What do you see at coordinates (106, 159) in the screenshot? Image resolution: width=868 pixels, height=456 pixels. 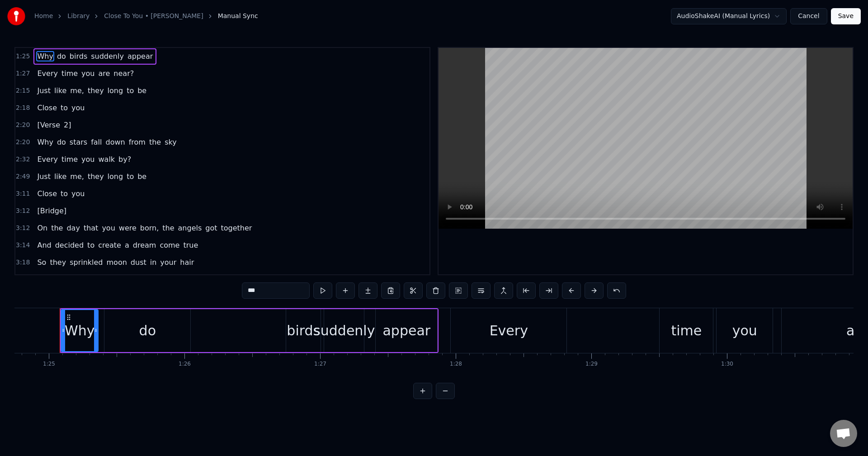 I see `span: walk` at bounding box center [106, 159].